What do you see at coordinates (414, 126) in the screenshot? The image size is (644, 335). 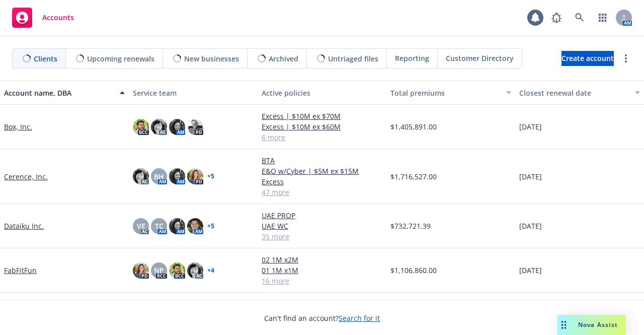 I see `span: $1,405,891.00` at bounding box center [414, 126].